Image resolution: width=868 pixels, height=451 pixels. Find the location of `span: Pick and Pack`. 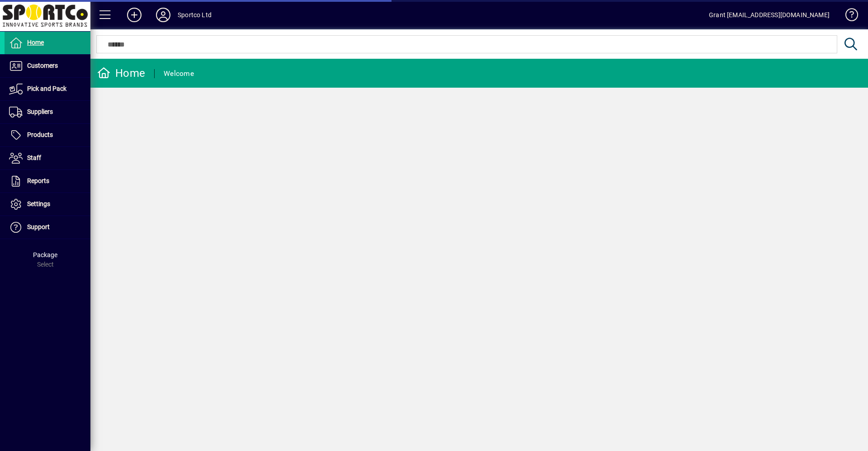

span: Pick and Pack is located at coordinates (47, 89).